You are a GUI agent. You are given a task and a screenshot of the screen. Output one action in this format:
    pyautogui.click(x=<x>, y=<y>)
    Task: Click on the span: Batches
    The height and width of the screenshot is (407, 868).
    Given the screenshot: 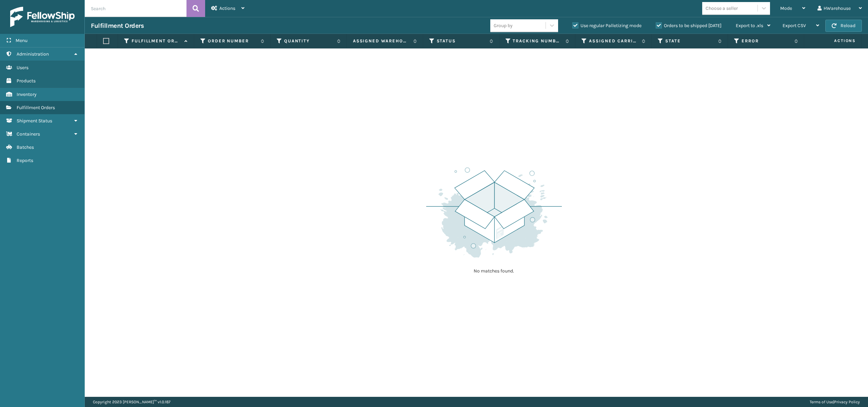 What is the action you would take?
    pyautogui.click(x=25, y=147)
    